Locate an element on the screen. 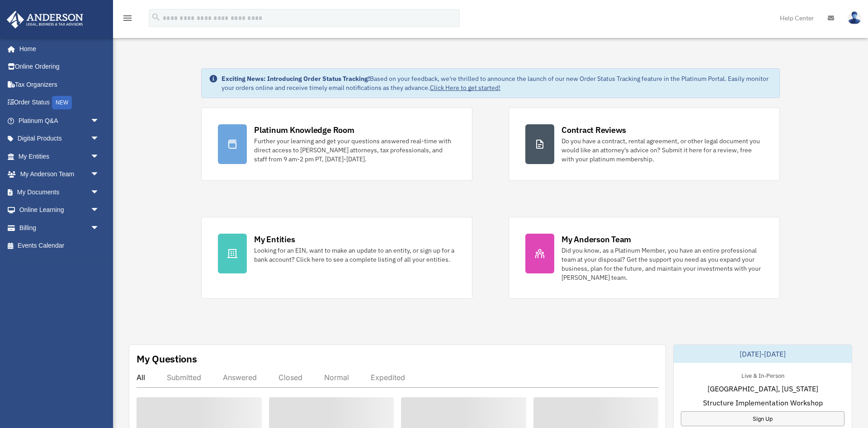 This screenshot has height=428, width=868. div: Live & In-Person is located at coordinates (763, 375).